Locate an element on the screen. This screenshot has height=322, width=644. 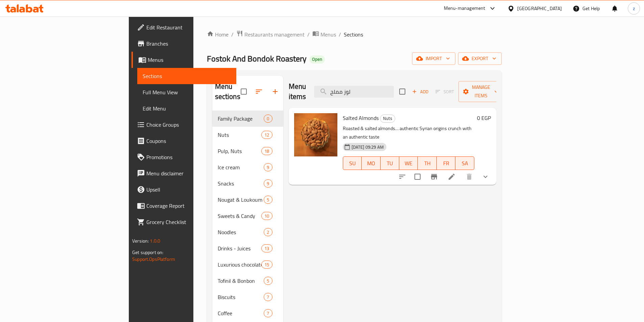
span: export is located at coordinates (479, 58).